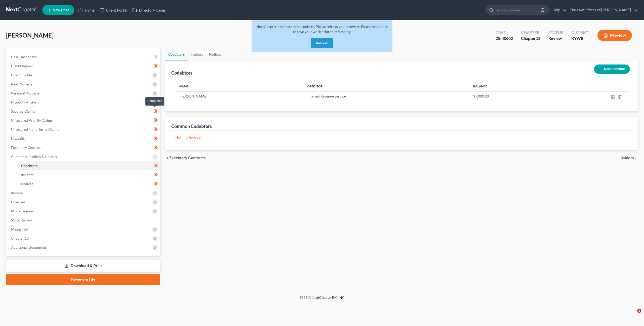 This screenshot has width=644, height=326. What do you see at coordinates (18, 202) in the screenshot?
I see `span: Expenses` at bounding box center [18, 202].